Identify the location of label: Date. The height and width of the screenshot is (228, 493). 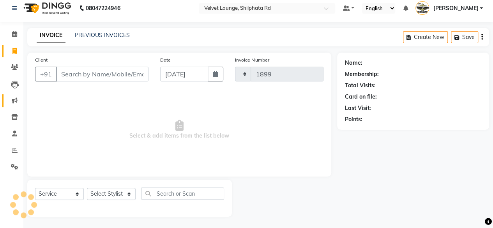
(165, 60).